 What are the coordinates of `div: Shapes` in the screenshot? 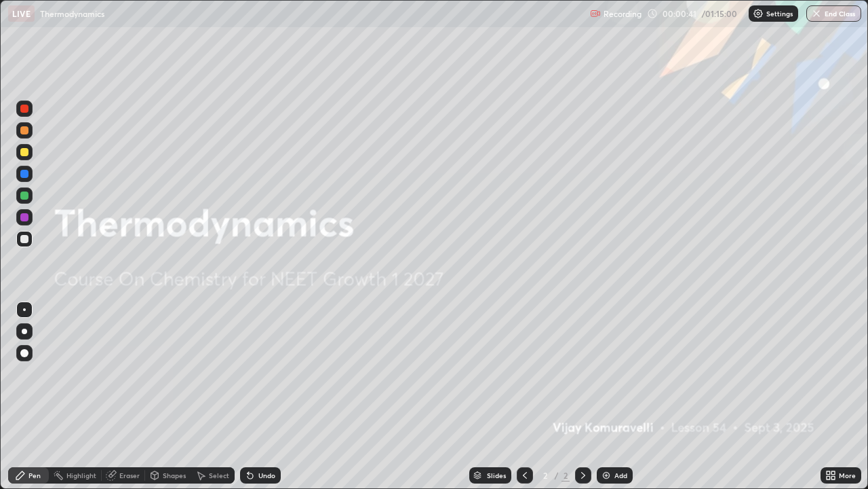 It's located at (174, 475).